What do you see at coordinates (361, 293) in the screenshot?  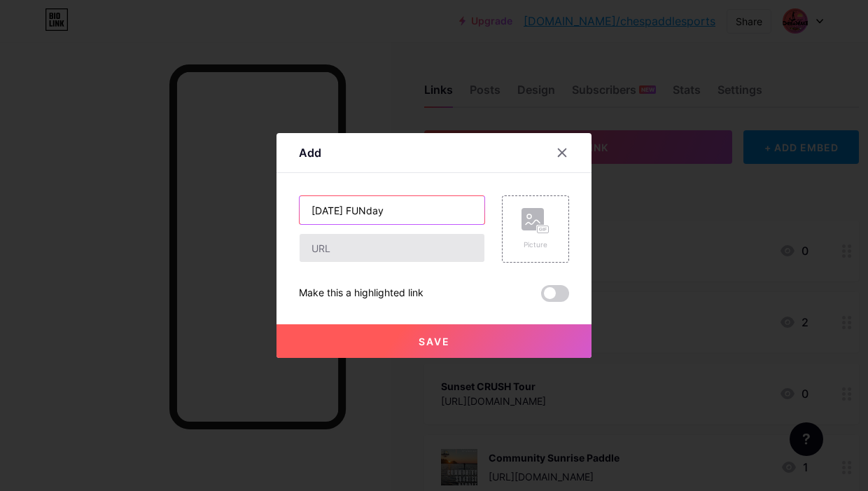 I see `div: Make this a highlighted link` at bounding box center [361, 293].